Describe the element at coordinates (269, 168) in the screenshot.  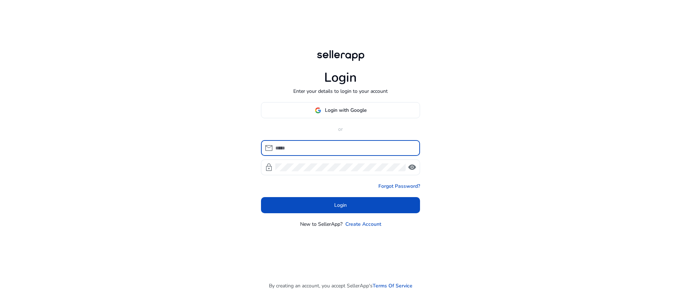
I see `span: lock` at that location.